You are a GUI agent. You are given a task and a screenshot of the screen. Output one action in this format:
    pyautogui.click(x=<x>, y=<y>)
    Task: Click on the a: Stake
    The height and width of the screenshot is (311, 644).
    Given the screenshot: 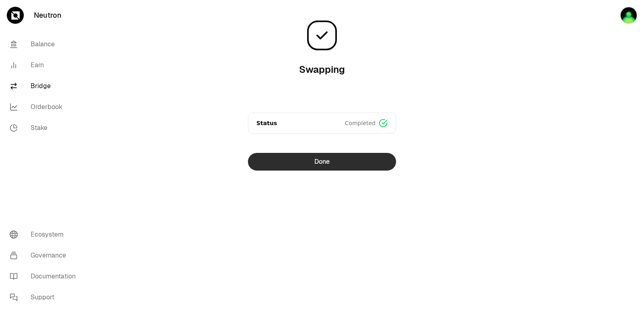 What is the action you would take?
    pyautogui.click(x=45, y=128)
    